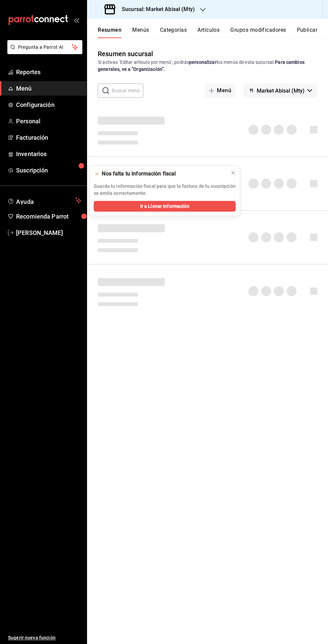  What do you see at coordinates (258, 33) in the screenshot?
I see `button: Grupos modificadores` at bounding box center [258, 33].